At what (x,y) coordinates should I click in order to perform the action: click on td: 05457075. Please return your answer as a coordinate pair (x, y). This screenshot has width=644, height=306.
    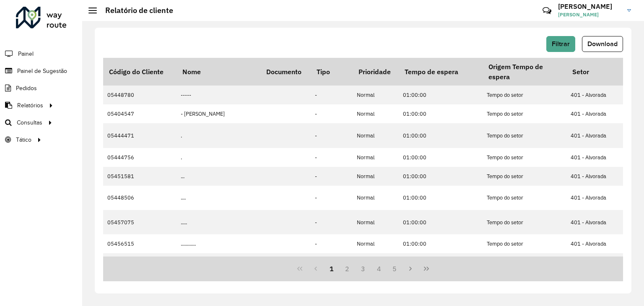
    Looking at the image, I should click on (140, 222).